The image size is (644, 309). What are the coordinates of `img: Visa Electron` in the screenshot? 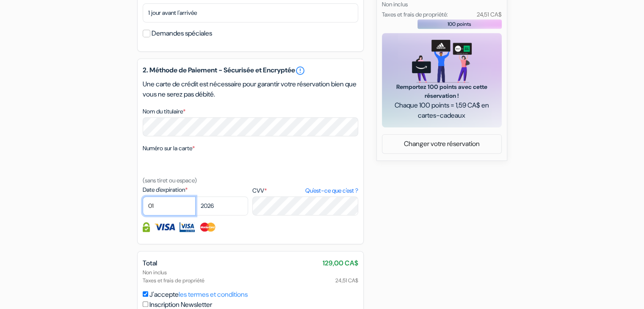 It's located at (187, 227).